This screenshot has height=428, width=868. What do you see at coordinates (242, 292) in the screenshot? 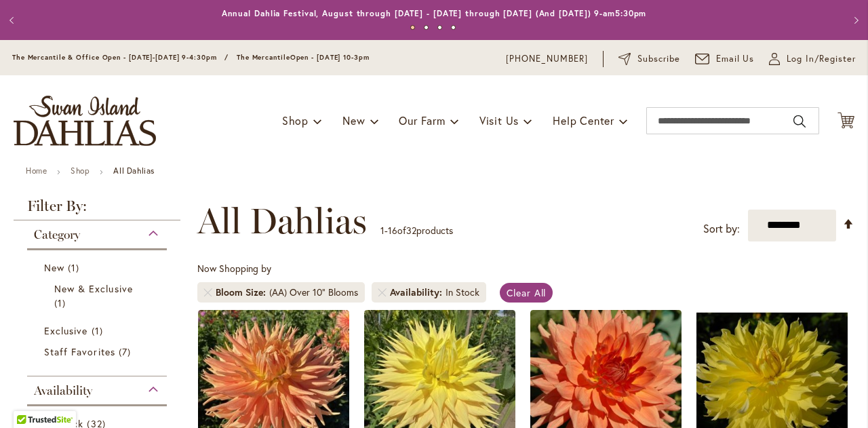
I see `span: Bloom Size` at bounding box center [242, 292].